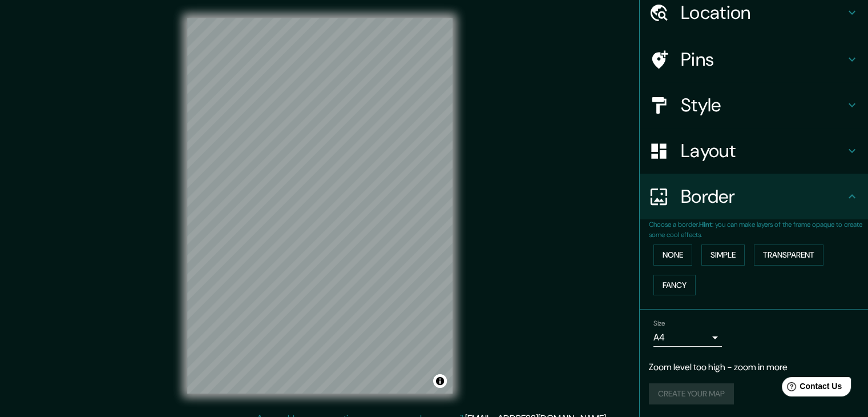 Image resolution: width=868 pixels, height=417 pixels. What do you see at coordinates (754, 196) in the screenshot?
I see `div: Border` at bounding box center [754, 196].